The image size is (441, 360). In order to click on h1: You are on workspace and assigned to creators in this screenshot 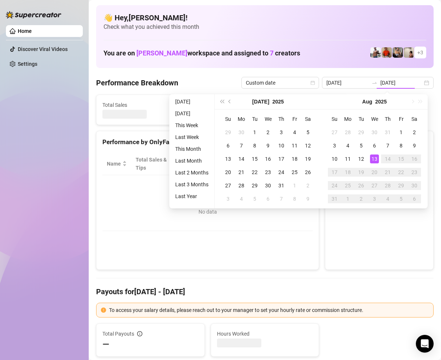, I will do `click(202, 53)`.